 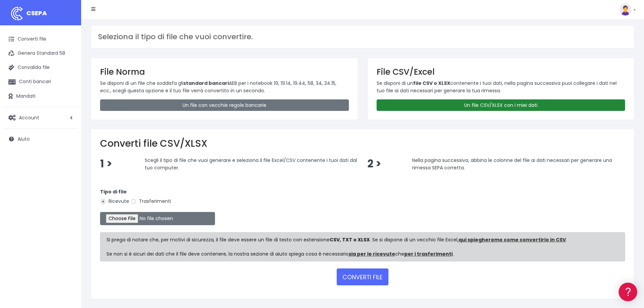 What do you see at coordinates (16, 91) in the screenshot?
I see `font: Formati` at bounding box center [16, 91].